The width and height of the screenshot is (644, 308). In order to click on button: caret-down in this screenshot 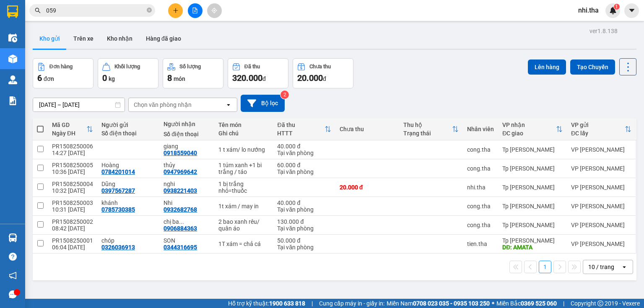, I will do `click(631, 10)`.